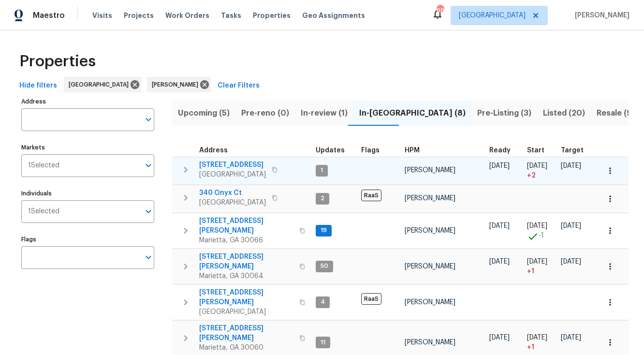 Image resolution: width=644 pixels, height=355 pixels. Describe the element at coordinates (540, 170) in the screenshot. I see `td: Project started 2 days late` at that location.